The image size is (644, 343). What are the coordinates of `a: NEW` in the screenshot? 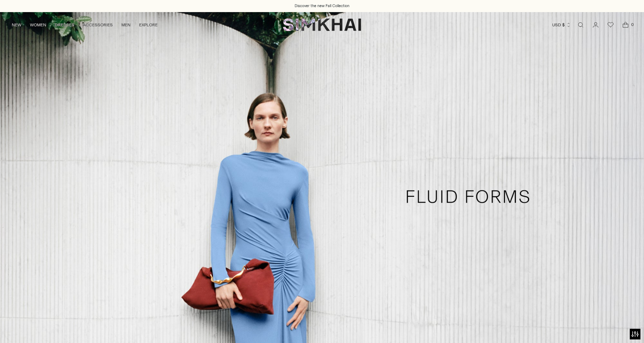 It's located at (16, 25).